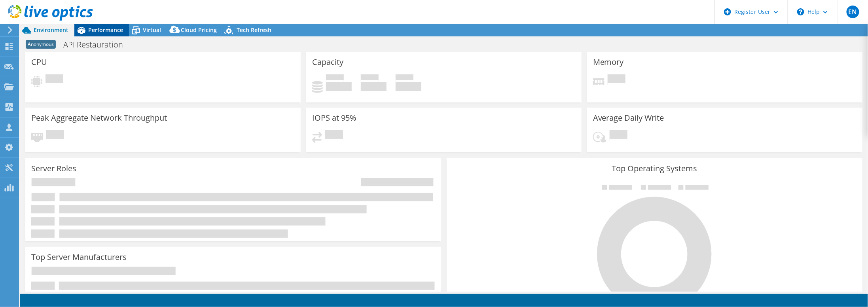  What do you see at coordinates (853, 12) in the screenshot?
I see `span: EN` at bounding box center [853, 12].